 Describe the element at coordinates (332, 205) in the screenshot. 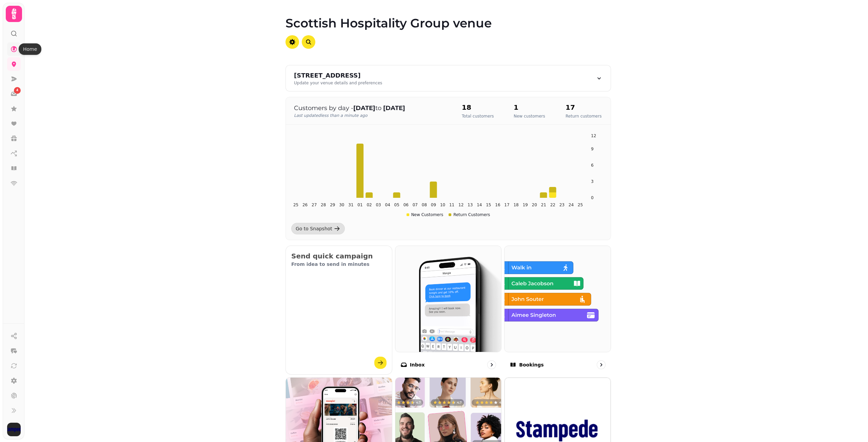

I see `tspan: 29` at that location.